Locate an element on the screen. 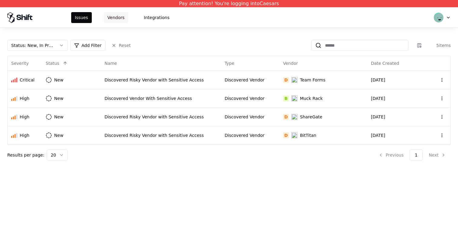 The image size is (458, 251). button: 1 is located at coordinates (416, 155).